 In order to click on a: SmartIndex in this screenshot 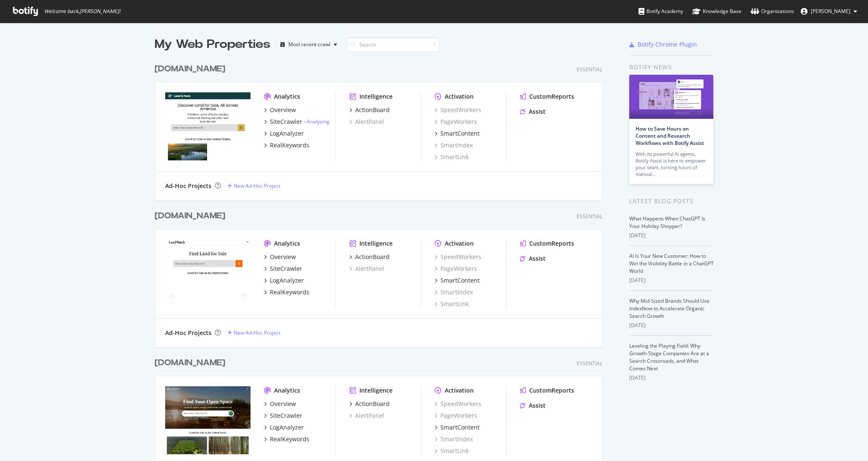, I will do `click(454, 292)`.